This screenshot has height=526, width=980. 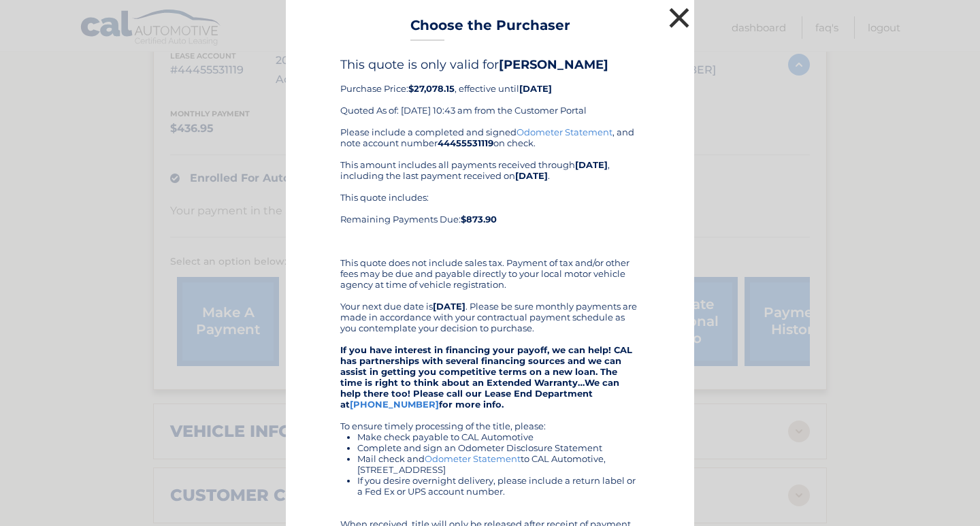 I want to click on li: Complete and sign an Odometer Disclosure Statement, so click(x=498, y=448).